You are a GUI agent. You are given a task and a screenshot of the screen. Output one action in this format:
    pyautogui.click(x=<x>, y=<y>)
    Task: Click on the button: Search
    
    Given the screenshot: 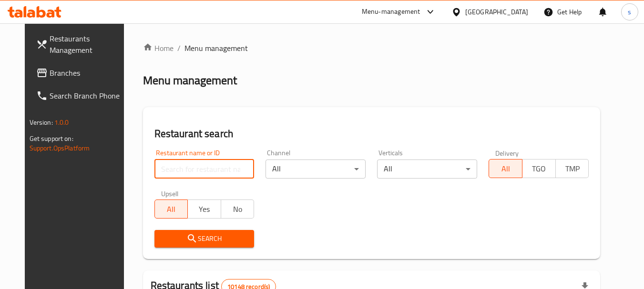 What is the action you would take?
    pyautogui.click(x=204, y=239)
    